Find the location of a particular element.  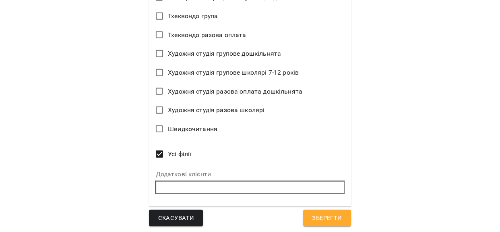

span: Художня студія групове школярі 7-12 років is located at coordinates (233, 72).